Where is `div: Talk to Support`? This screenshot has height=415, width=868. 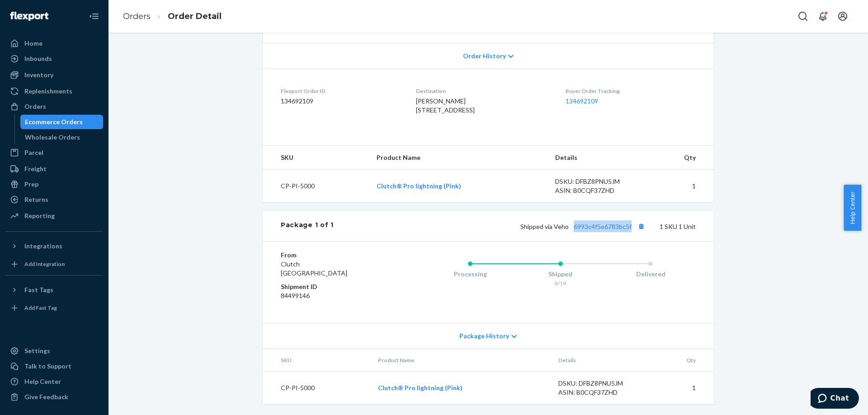
div: Talk to Support is located at coordinates (48, 366).